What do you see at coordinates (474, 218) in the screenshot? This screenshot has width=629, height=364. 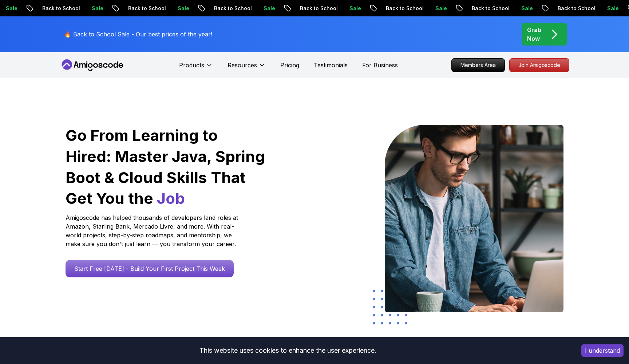 I see `img: hero` at bounding box center [474, 218].